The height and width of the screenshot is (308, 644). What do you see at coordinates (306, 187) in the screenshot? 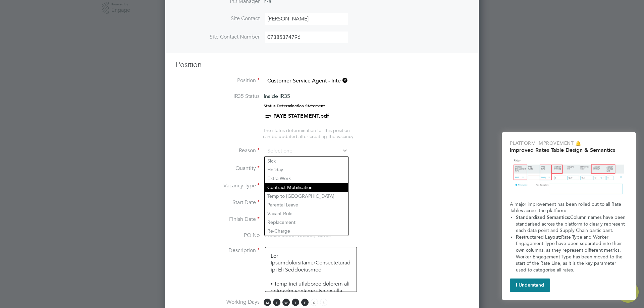
I see `li: Contract Mobilisation` at bounding box center [306, 187].